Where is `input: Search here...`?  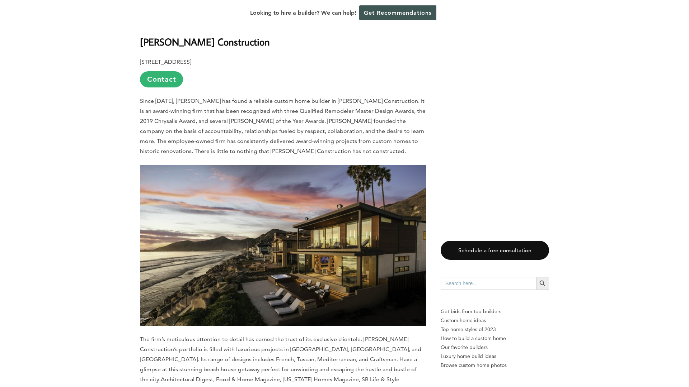 input: Search here... is located at coordinates (488, 284).